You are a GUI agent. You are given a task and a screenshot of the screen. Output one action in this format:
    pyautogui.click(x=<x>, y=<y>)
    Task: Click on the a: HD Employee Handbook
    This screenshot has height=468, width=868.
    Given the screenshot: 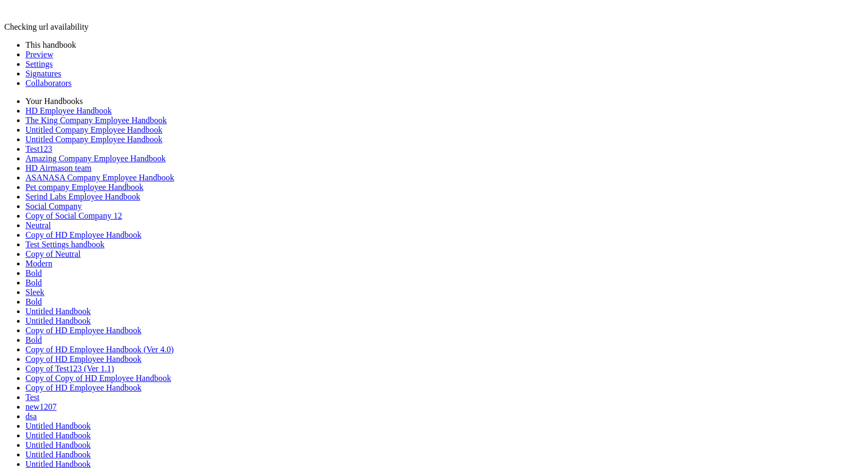 What is the action you would take?
    pyautogui.click(x=68, y=110)
    